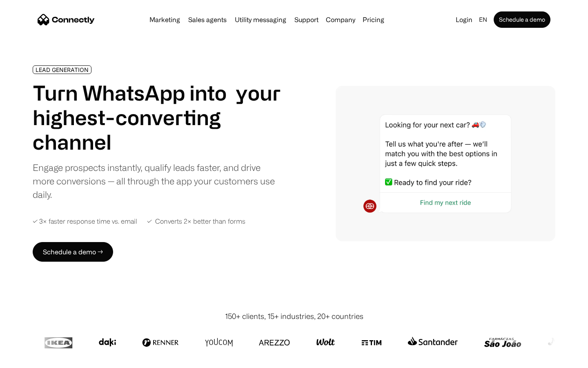 The image size is (588, 368). What do you see at coordinates (340, 20) in the screenshot?
I see `div: Company` at bounding box center [340, 20].